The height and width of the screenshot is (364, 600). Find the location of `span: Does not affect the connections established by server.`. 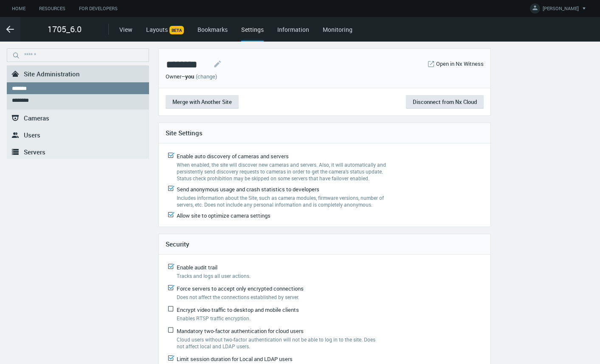

span: Does not affect the connections established by server. is located at coordinates (238, 297).